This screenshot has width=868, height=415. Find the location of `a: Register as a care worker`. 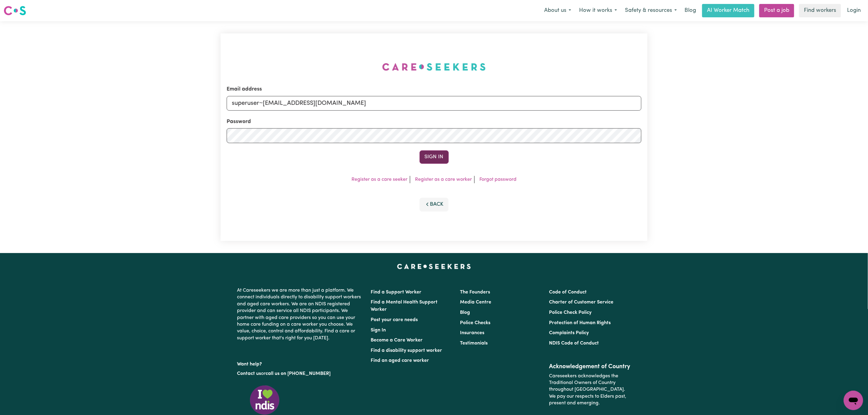

a: Register as a care worker is located at coordinates (443, 180).